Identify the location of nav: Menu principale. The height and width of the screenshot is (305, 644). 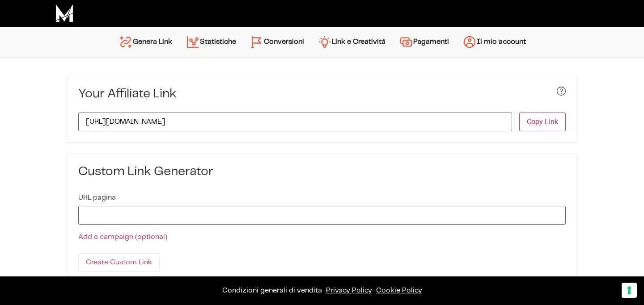
(322, 42).